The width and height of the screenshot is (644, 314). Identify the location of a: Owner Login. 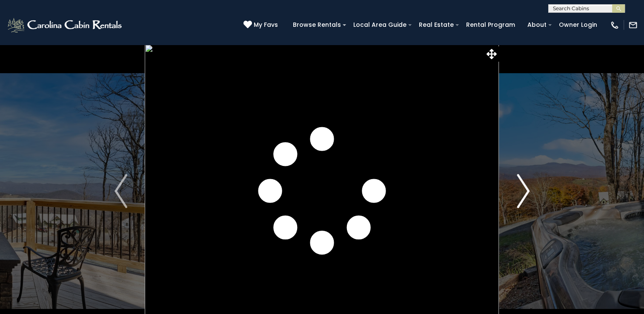
(578, 25).